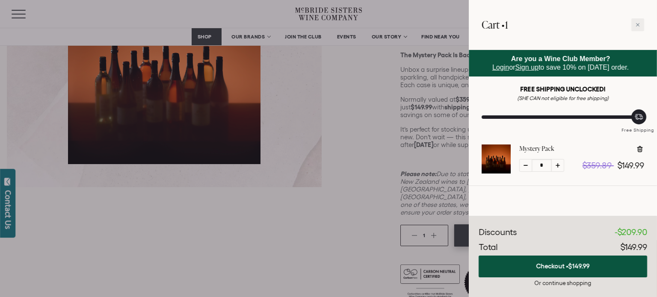 The height and width of the screenshot is (297, 657). I want to click on button: Checkout •$149.99, so click(563, 266).